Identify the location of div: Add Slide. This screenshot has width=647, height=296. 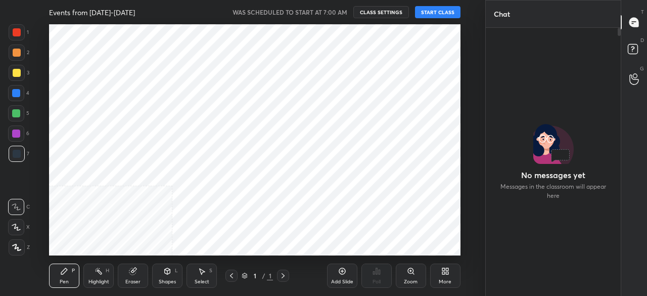
(342, 281).